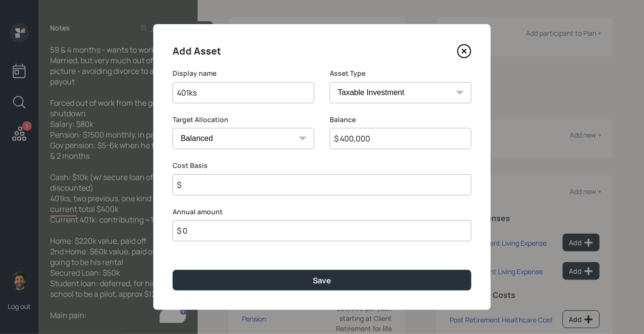  Describe the element at coordinates (401, 120) in the screenshot. I see `label: Balance` at that location.